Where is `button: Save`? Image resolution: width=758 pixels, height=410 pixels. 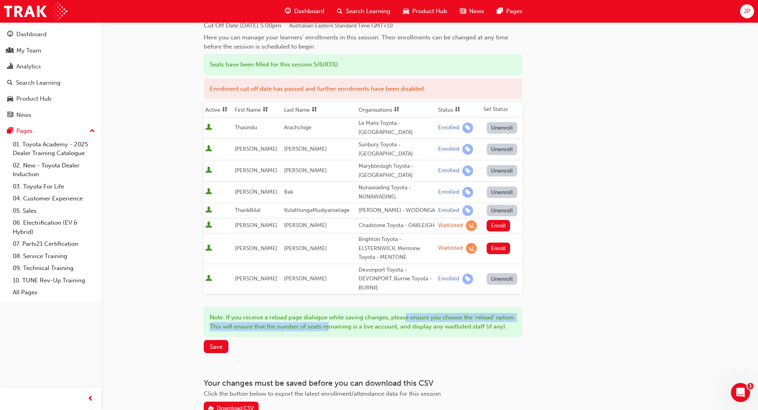
button: Save is located at coordinates (216, 347).